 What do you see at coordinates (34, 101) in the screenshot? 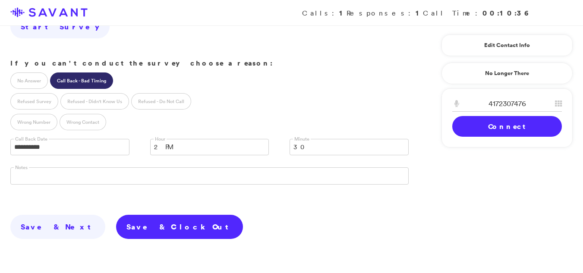
I see `label: Refused Survey` at bounding box center [34, 101].